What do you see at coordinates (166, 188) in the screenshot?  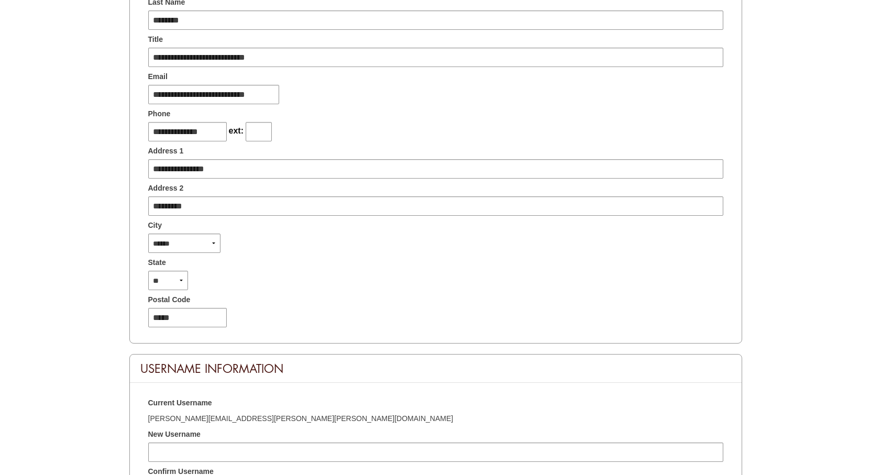 I see `span: Address 2` at bounding box center [166, 188].